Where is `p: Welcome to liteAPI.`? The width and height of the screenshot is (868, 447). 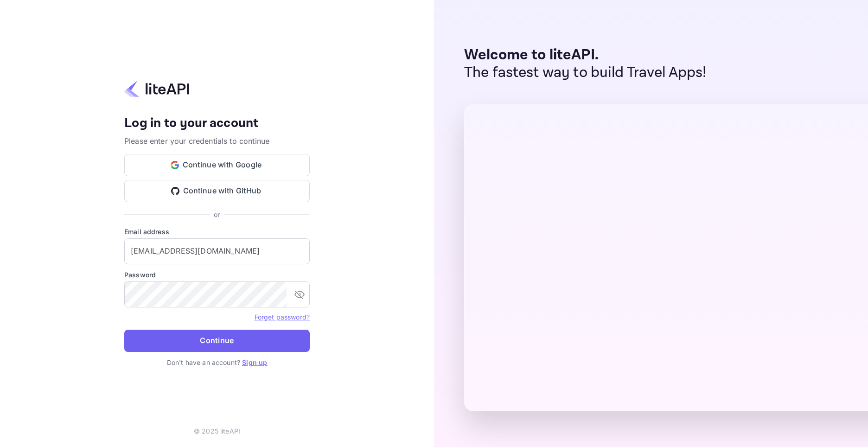 p: Welcome to liteAPI. is located at coordinates (585, 55).